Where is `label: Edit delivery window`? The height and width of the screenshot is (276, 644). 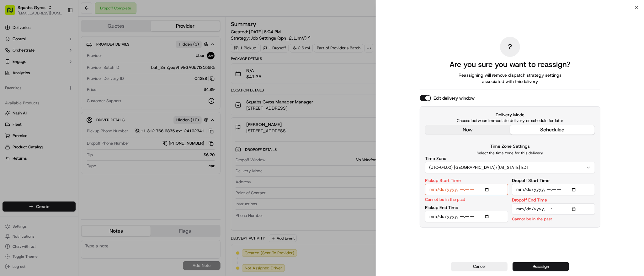 label: Edit delivery window is located at coordinates (454, 98).